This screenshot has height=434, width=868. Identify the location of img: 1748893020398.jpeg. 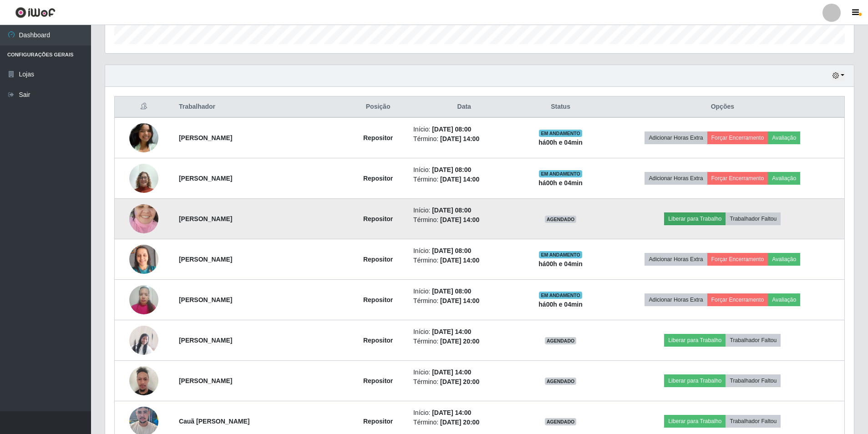
(144, 138).